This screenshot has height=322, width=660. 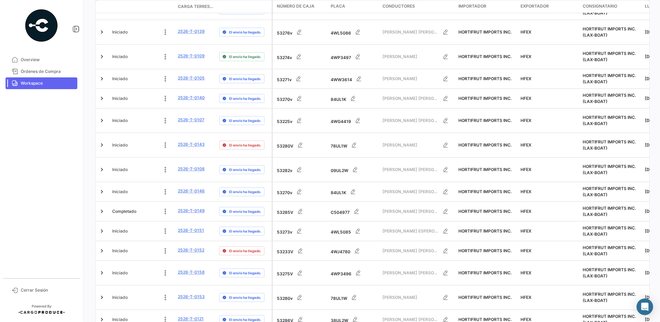 What do you see at coordinates (487, 7) in the screenshot?
I see `datatable-header-cell: Importador` at bounding box center [487, 7].